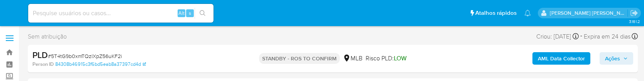  Describe the element at coordinates (202, 13) in the screenshot. I see `button: search-icon` at that location.